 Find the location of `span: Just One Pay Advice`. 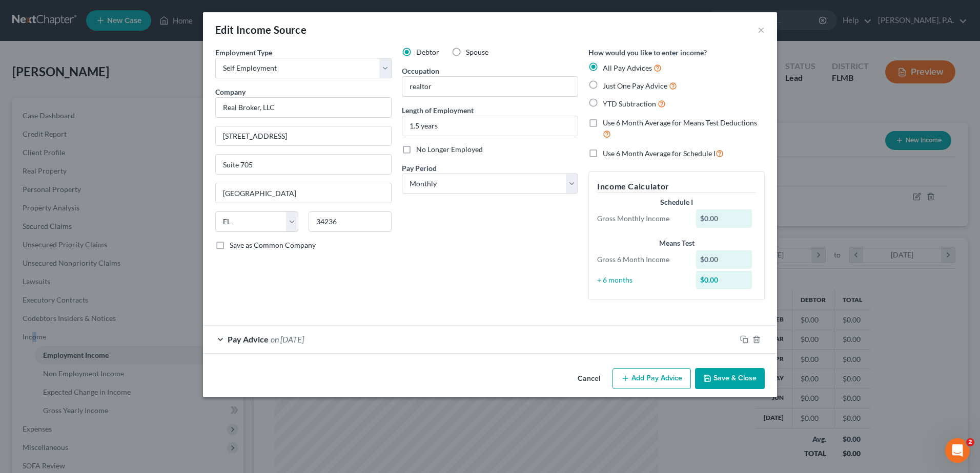

span: Just One Pay Advice is located at coordinates (635, 85).